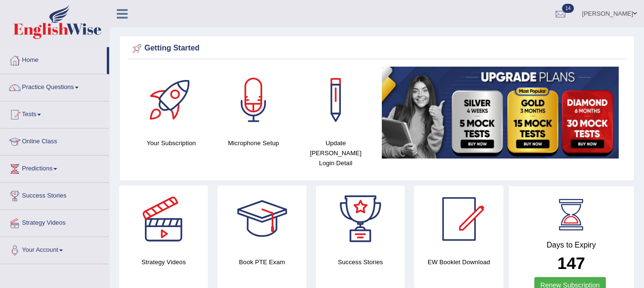 Image resolution: width=644 pixels, height=288 pixels. Describe the element at coordinates (360, 262) in the screenshot. I see `h4: Success Stories` at that location.